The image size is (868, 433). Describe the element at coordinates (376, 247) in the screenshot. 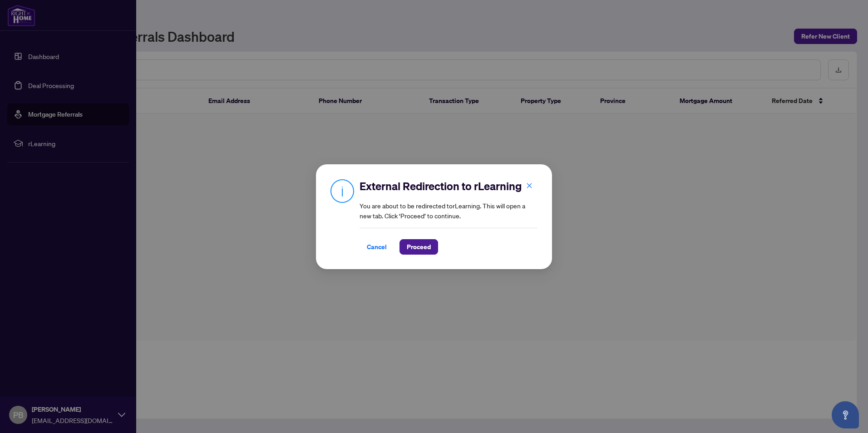

I see `span: Cancel` at that location.